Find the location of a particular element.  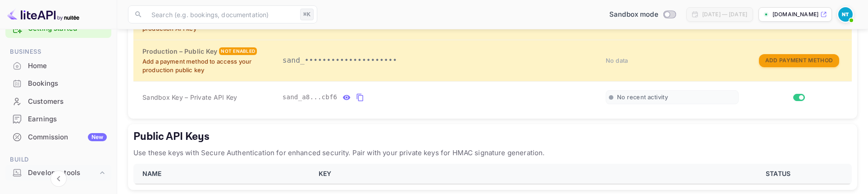

table: public api keys table is located at coordinates (492, 174).